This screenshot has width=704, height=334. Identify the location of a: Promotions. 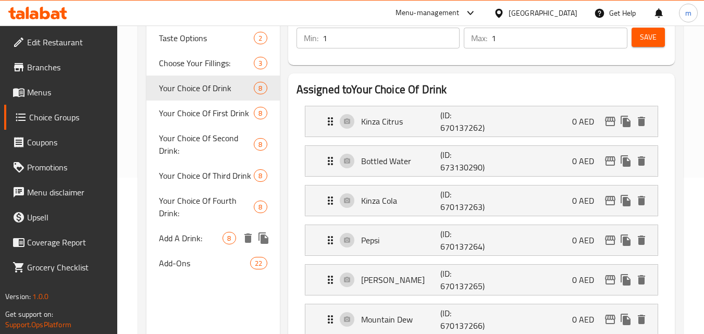
(61, 167).